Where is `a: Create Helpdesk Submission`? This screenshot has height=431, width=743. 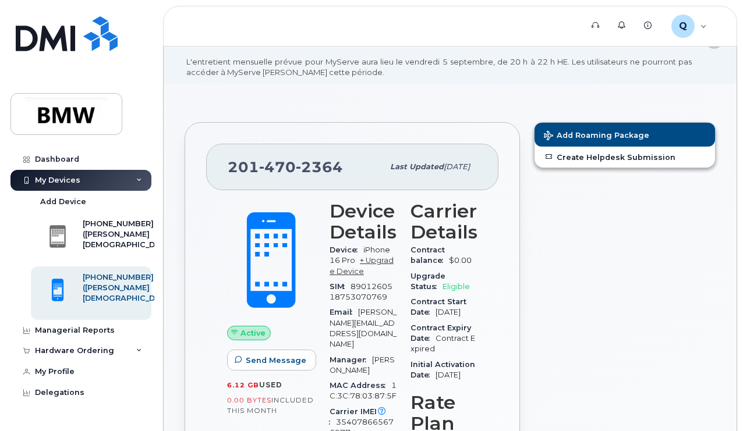 a: Create Helpdesk Submission is located at coordinates (625, 157).